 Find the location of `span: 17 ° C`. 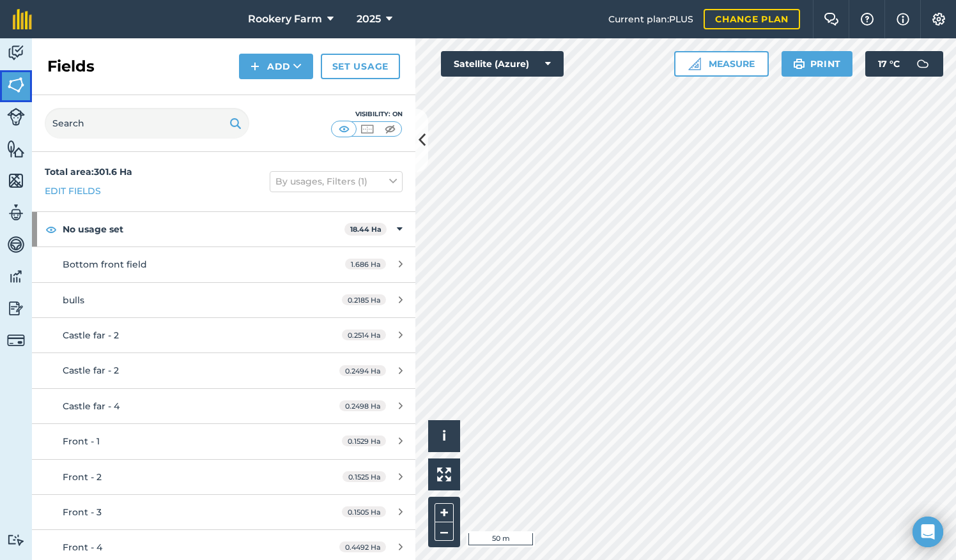

span: 17 ° C is located at coordinates (889, 64).